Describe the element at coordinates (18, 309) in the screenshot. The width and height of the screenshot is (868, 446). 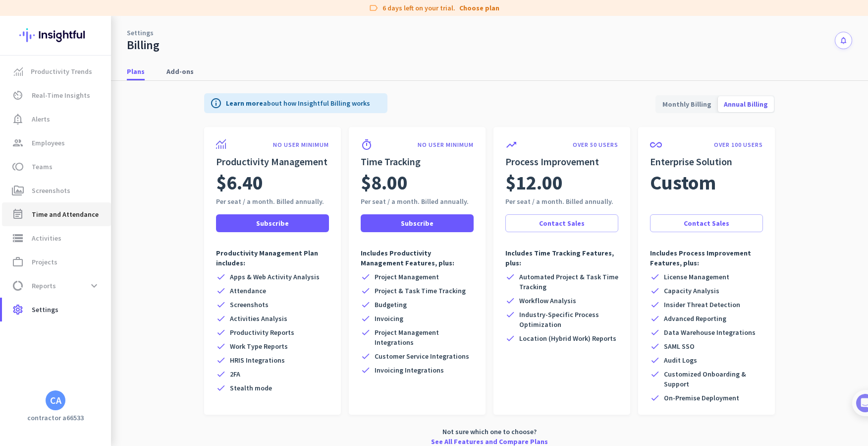
I see `i: settings` at that location.